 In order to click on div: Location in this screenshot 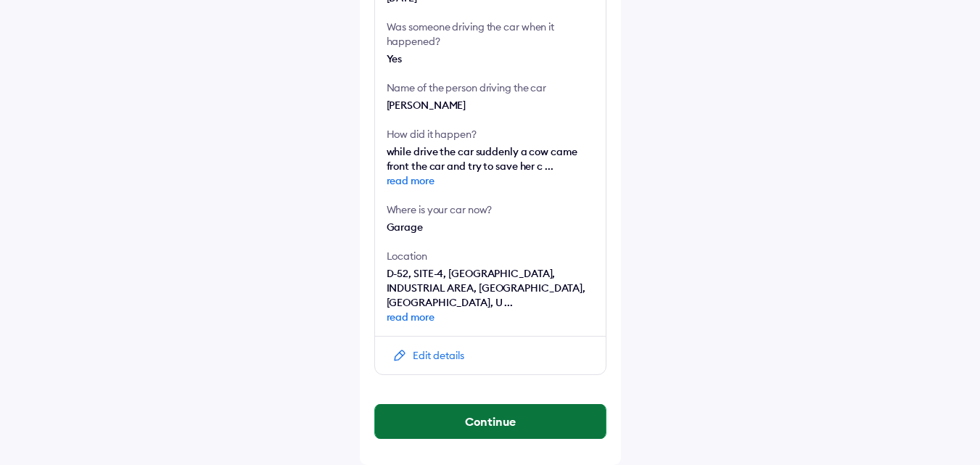, I will do `click(490, 257)`.